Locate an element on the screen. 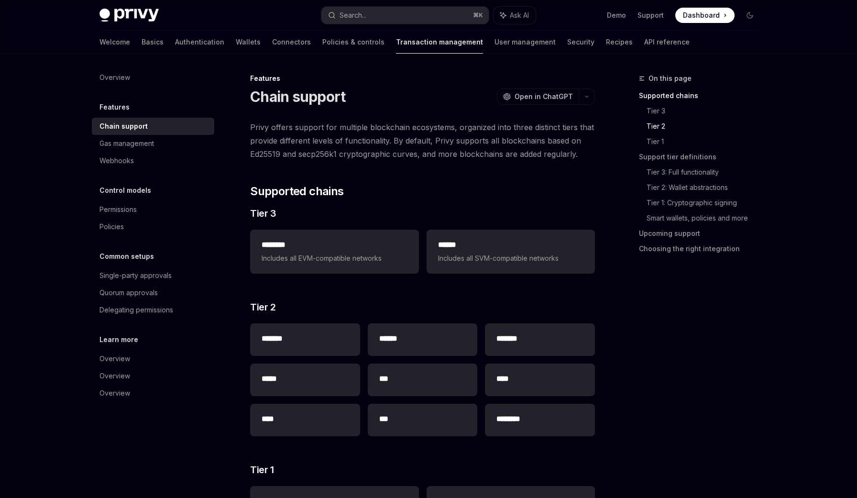 The height and width of the screenshot is (498, 857). a: Transaction management is located at coordinates (440, 42).